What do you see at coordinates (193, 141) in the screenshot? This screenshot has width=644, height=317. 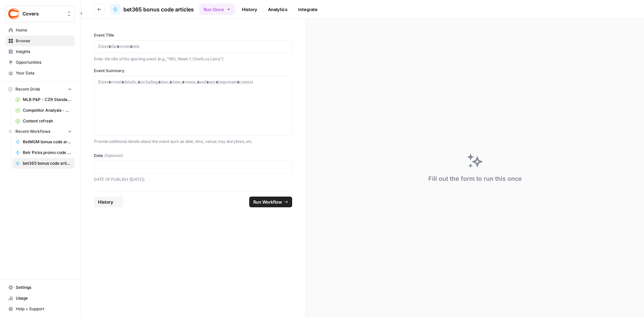 I see `p: Provide additional details about the event such as date, time, venue, key storylines, etc.` at bounding box center [193, 141].